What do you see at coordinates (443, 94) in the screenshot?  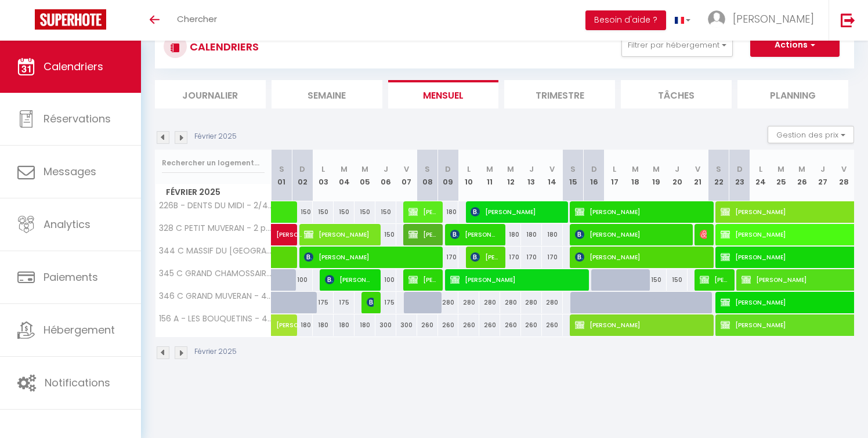 I see `li: Mensuel` at bounding box center [443, 94].